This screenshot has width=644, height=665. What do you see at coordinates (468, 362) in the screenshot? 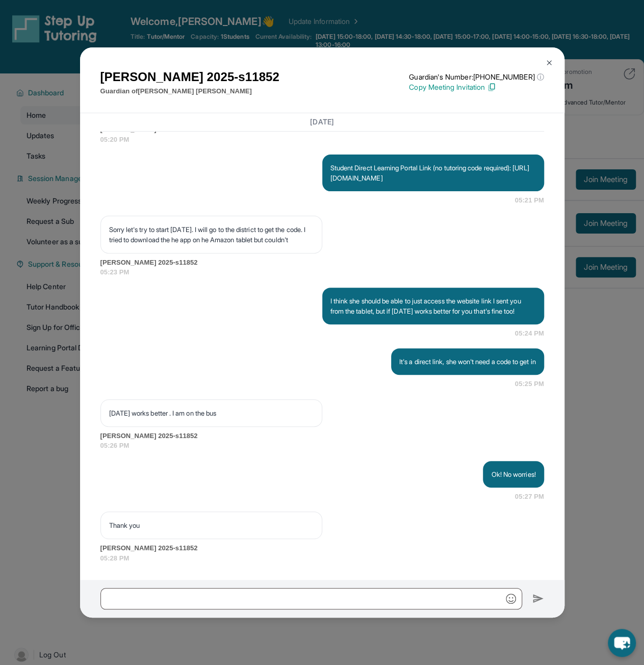
I see `p: It's a direct link, she won't need a code to get in` at bounding box center [468, 362].